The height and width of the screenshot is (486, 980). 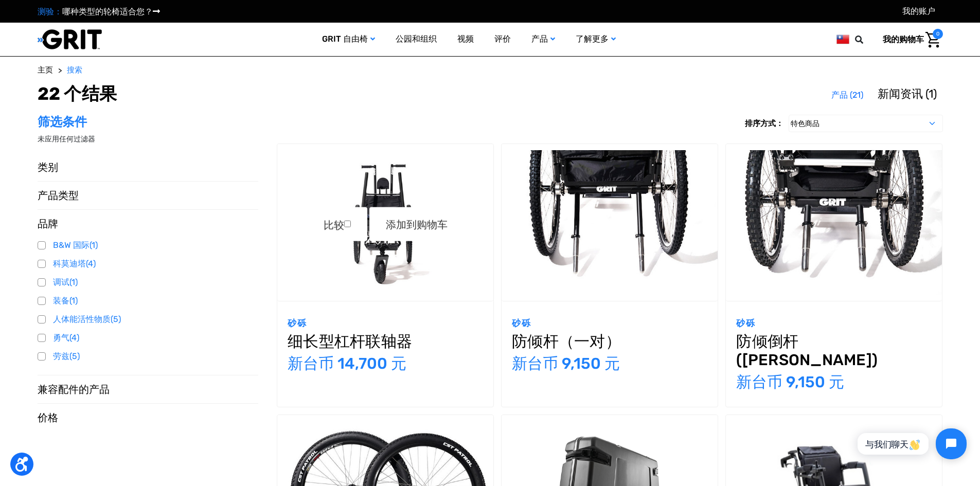 I want to click on font: 品牌, so click(x=48, y=224).